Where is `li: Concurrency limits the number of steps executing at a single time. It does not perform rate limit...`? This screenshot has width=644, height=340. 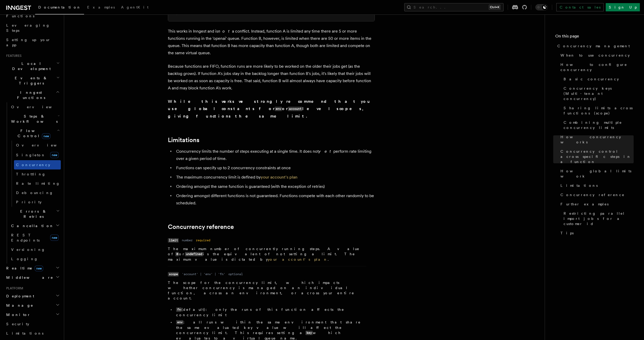
li: Concurrency limits the number of steps executing at a single time. It does not perform rate limit... is located at coordinates (274, 155).